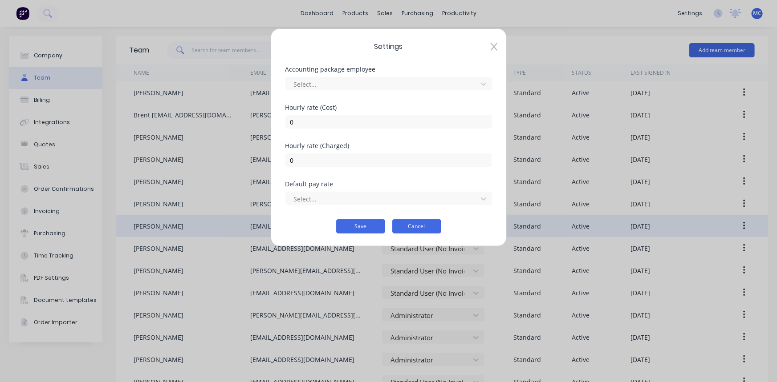 This screenshot has width=777, height=382. Describe the element at coordinates (360, 227) in the screenshot. I see `button: Save` at that location.